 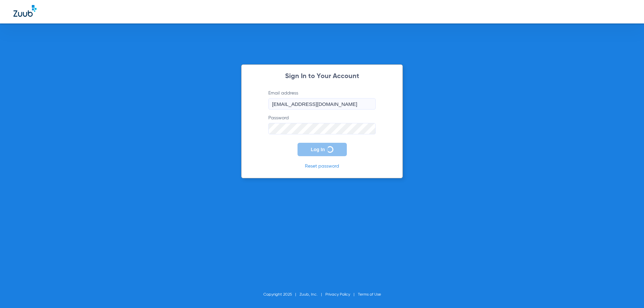 What do you see at coordinates (322, 129) in the screenshot?
I see `input: Password` at bounding box center [322, 129].